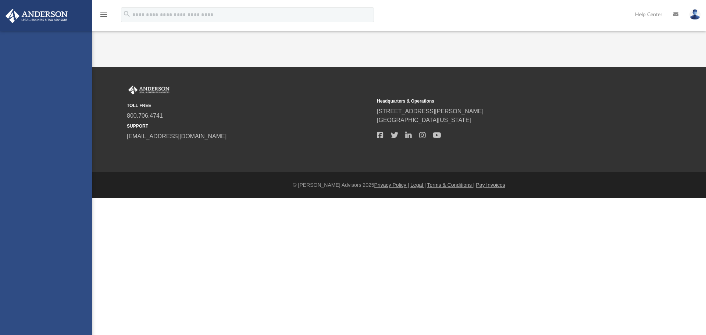 The width and height of the screenshot is (706, 335). Describe the element at coordinates (104, 15) in the screenshot. I see `i: menu` at that location.